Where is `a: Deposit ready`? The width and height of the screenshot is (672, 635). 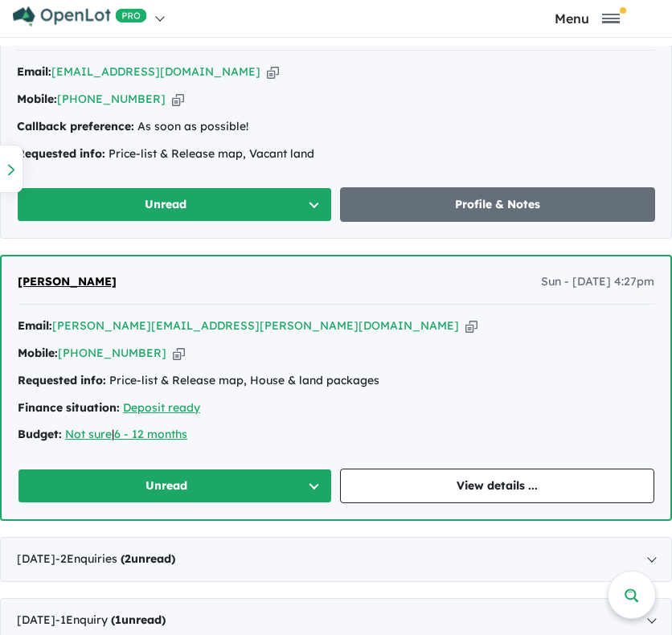 a: Deposit ready is located at coordinates (161, 407).